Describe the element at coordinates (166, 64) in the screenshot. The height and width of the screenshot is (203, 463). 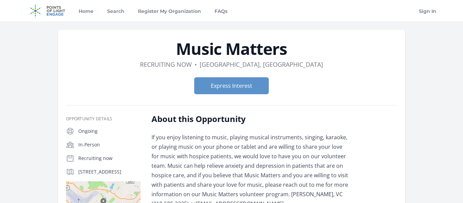
I see `dd: Recruiting now` at that location.